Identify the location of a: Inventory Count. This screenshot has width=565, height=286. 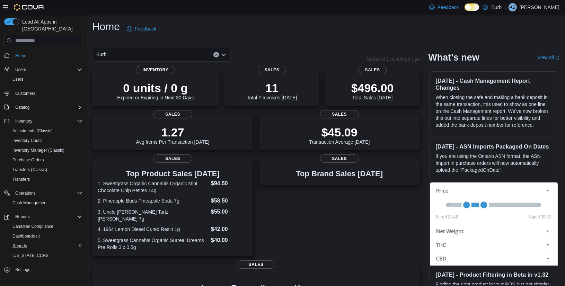
(27, 141).